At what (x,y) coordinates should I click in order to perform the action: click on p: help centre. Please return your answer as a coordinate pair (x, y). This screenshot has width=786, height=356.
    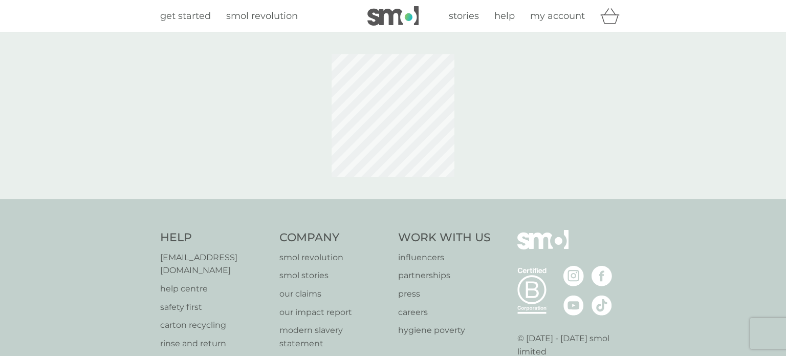
    Looking at the image, I should click on (214, 289).